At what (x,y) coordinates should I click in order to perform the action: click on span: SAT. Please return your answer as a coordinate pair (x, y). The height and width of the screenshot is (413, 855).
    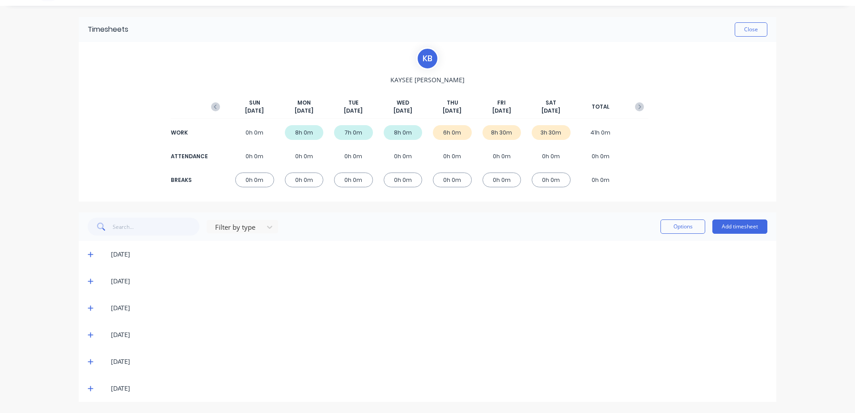
    Looking at the image, I should click on (551, 103).